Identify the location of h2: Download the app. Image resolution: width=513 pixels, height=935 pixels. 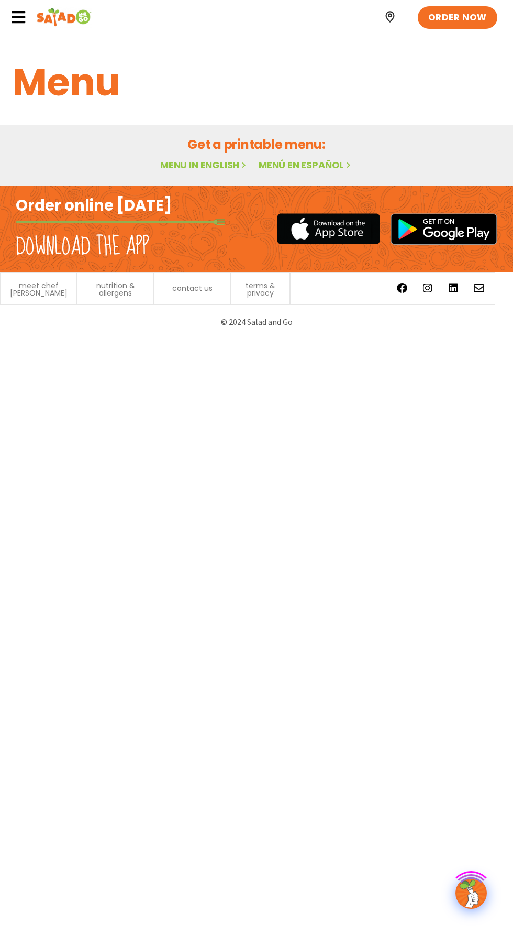
(82, 247).